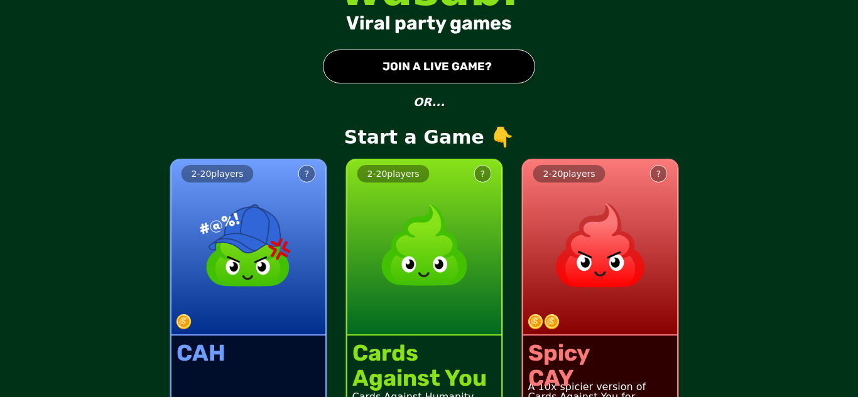 This screenshot has width=858, height=397. I want to click on p: OR..., so click(429, 102).